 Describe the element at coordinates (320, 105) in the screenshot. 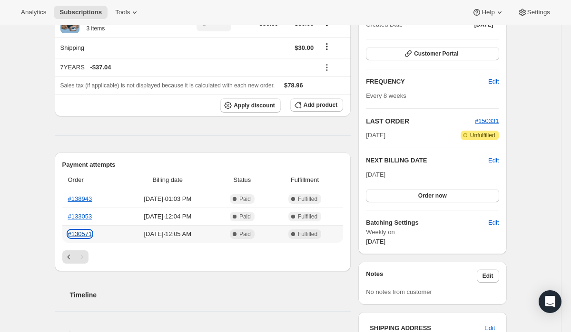

I see `span: Add product` at that location.